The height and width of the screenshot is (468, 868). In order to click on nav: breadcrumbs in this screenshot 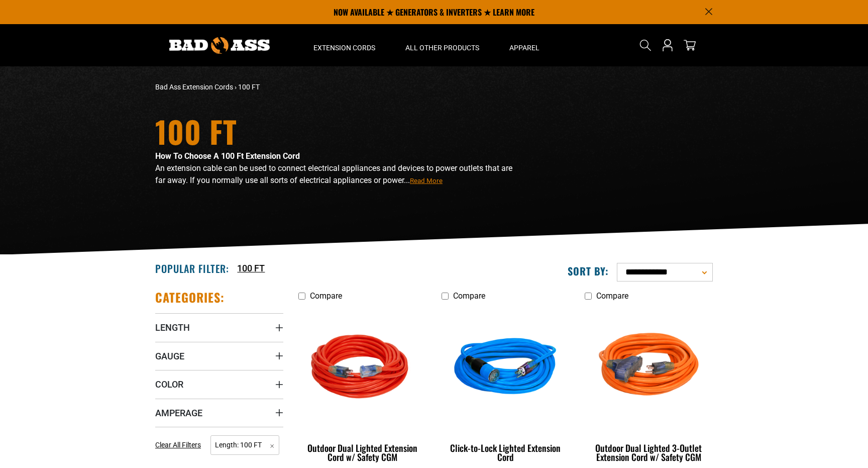, I will do `click(339, 87)`.